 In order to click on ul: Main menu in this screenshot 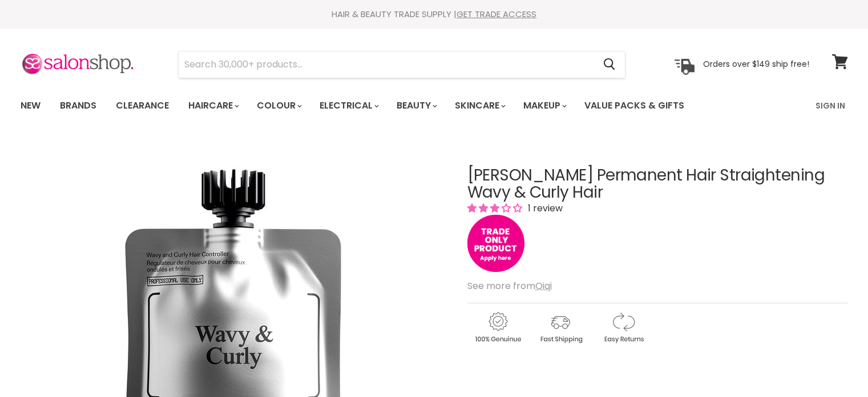, I will do `click(381, 106)`.